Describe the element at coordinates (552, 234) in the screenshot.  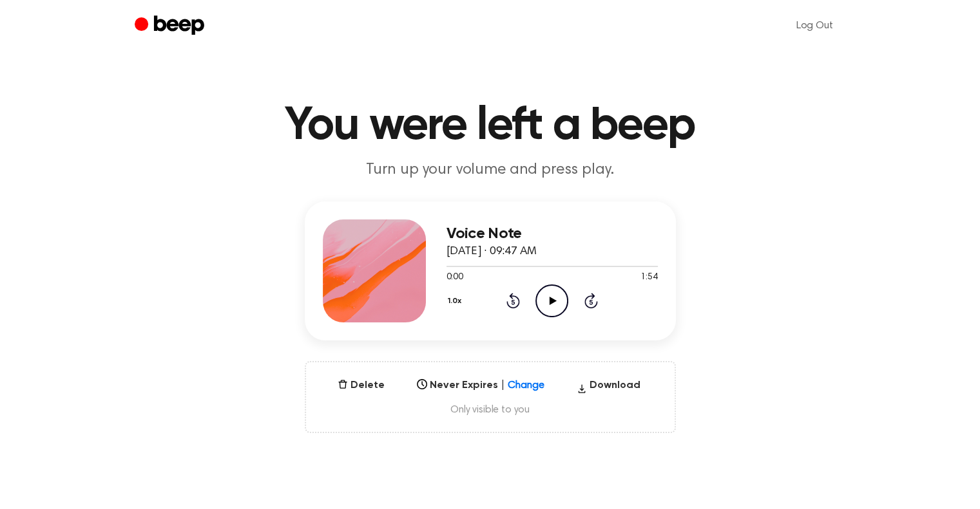
I see `h3: Voice Note` at that location.